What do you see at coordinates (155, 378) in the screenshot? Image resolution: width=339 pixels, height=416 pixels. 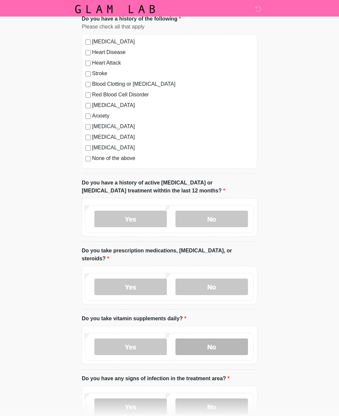 I see `label: Do you have any signs of infection in the treatment area?` at bounding box center [155, 378].